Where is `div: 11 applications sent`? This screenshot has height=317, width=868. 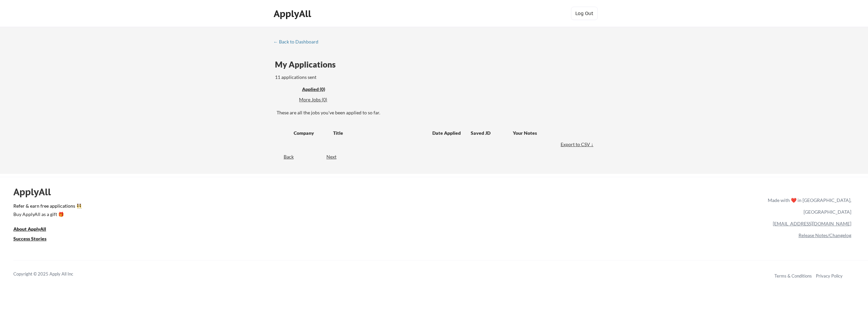
div: 11 applications sent is located at coordinates (339, 77).